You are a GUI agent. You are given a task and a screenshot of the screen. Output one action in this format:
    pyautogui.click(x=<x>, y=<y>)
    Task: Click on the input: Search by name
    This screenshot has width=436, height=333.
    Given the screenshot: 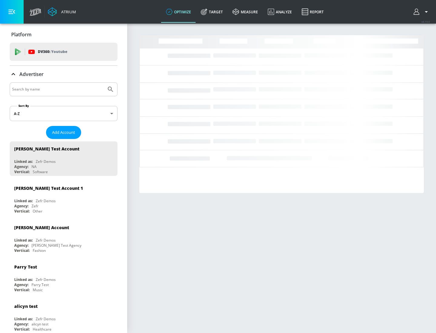 What is the action you would take?
    pyautogui.click(x=58, y=89)
    